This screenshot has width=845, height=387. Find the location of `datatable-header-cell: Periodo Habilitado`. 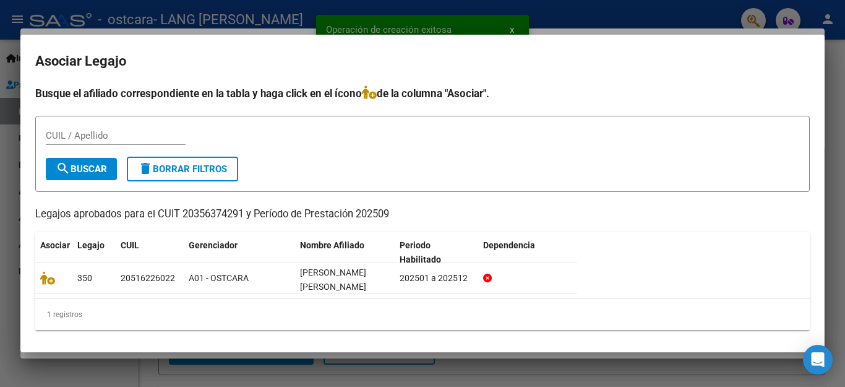

datatable-header-cell: Periodo Habilitado is located at coordinates (436, 252).